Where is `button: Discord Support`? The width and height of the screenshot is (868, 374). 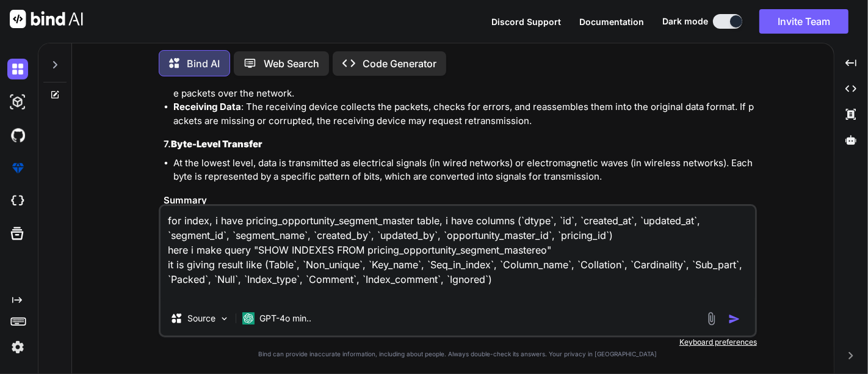 button: Discord Support is located at coordinates (526, 21).